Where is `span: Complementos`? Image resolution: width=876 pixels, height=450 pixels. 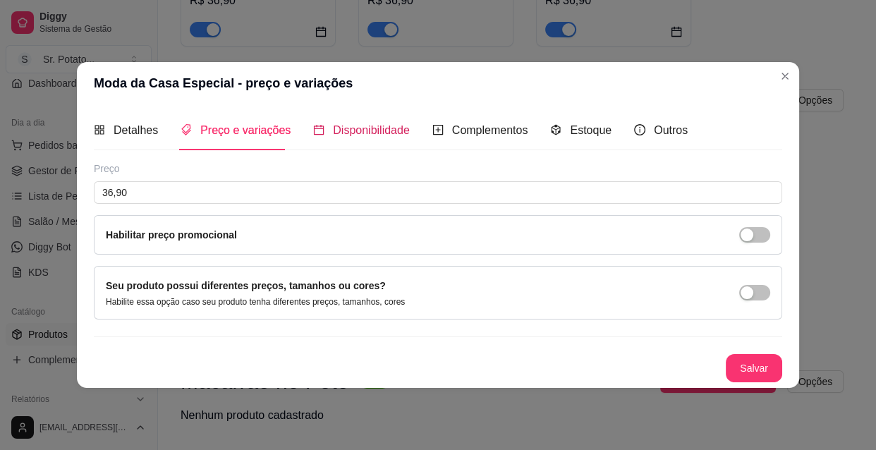 span: Complementos is located at coordinates (490, 130).